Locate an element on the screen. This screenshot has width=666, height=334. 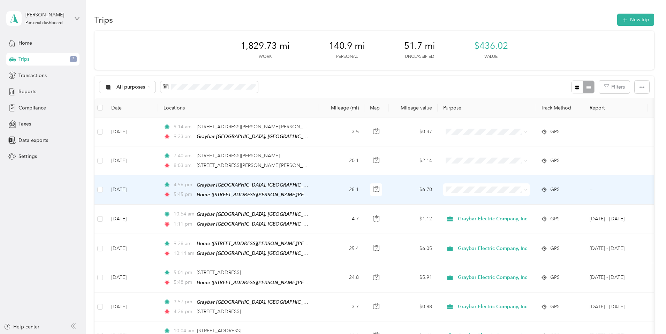
th: Map is located at coordinates (376, 108).